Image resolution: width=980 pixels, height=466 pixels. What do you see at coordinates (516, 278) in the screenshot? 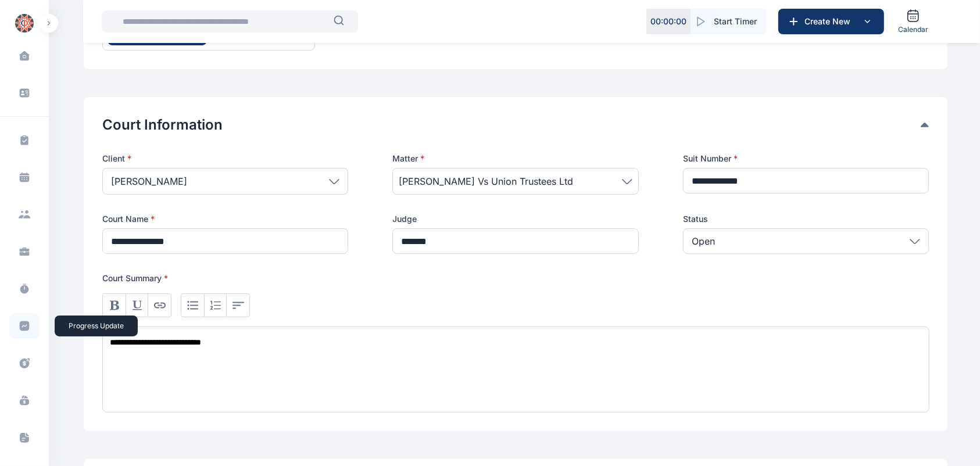
I see `p: Court Summary` at bounding box center [516, 278].